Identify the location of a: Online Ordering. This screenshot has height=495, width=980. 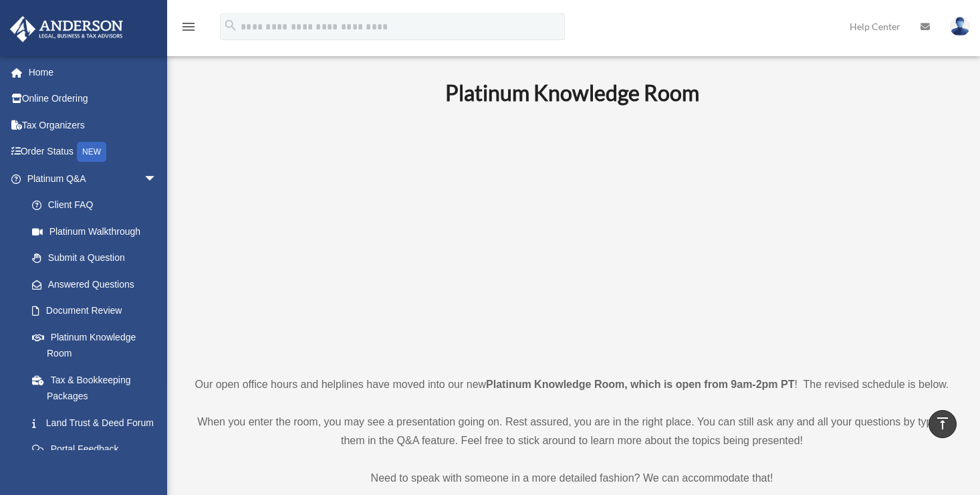
(93, 99).